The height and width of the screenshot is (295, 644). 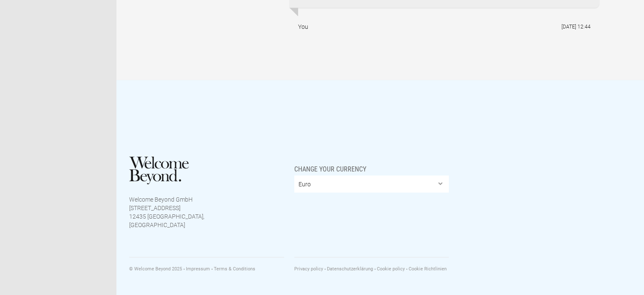 I want to click on a: Cookie policy, so click(x=389, y=268).